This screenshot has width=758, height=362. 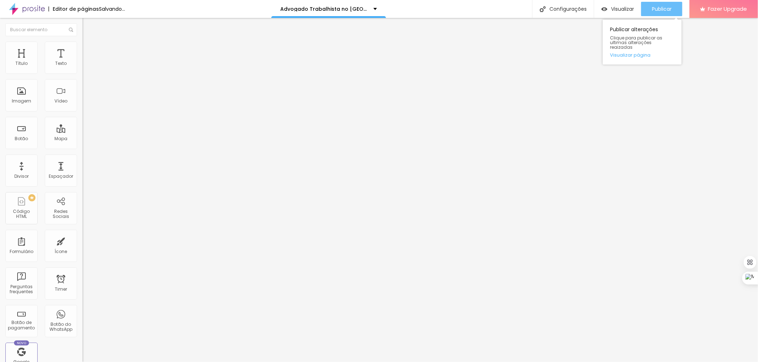 I want to click on span: Clique para publicar as ultimas alterações reaizadas, so click(x=642, y=43).